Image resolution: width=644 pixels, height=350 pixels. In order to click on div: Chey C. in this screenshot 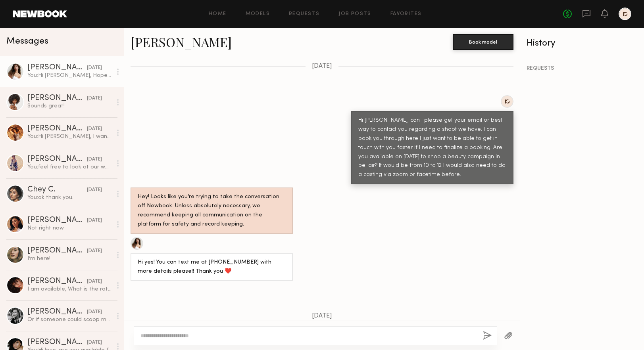, I will do `click(57, 190)`.